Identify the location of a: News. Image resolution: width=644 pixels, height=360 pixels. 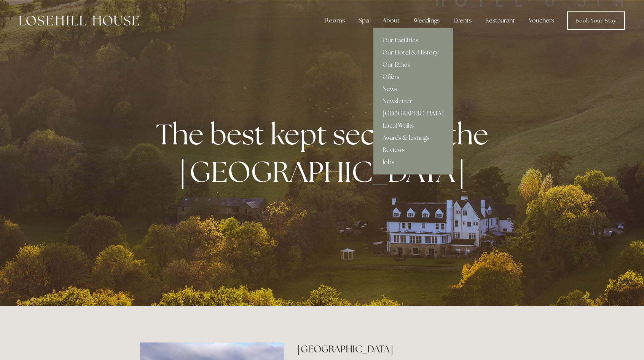
(413, 89).